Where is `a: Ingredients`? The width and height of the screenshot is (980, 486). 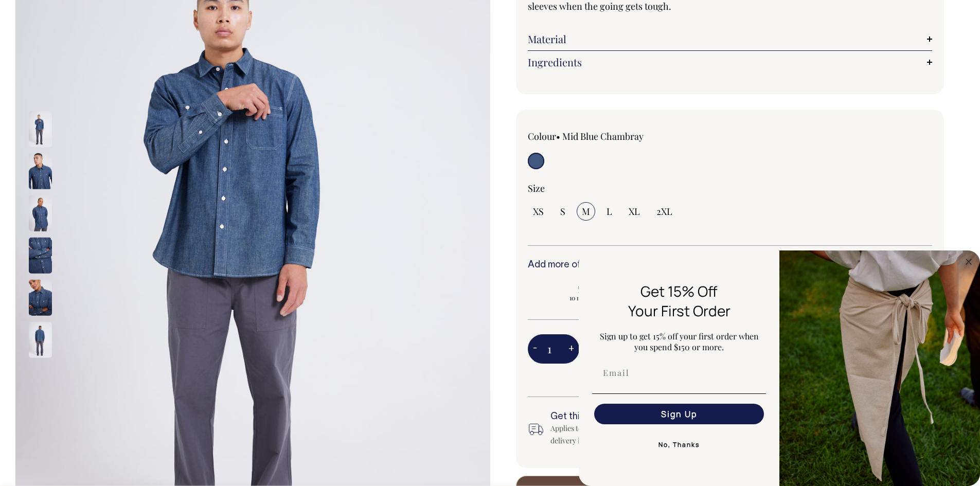
a: Ingredients is located at coordinates (730, 62).